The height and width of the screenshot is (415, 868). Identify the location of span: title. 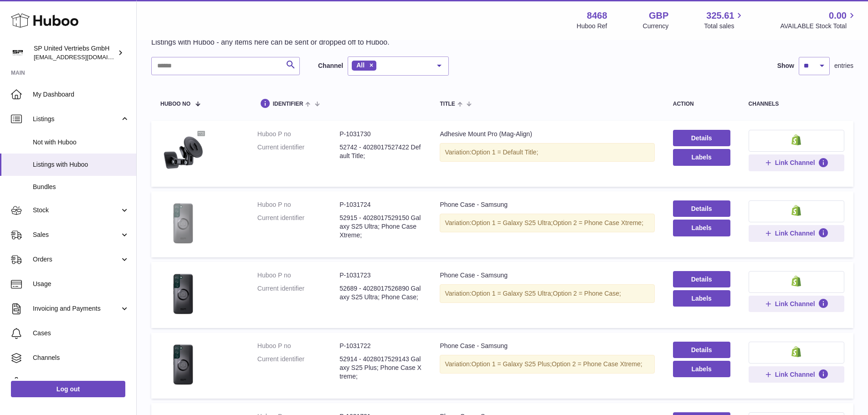
(447, 104).